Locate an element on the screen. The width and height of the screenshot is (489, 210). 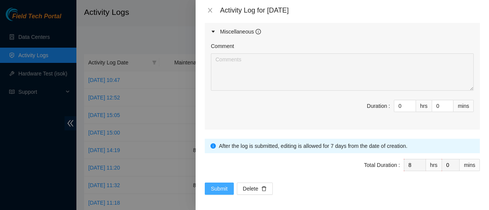
div: Miscellaneous info-circle is located at coordinates (342, 32).